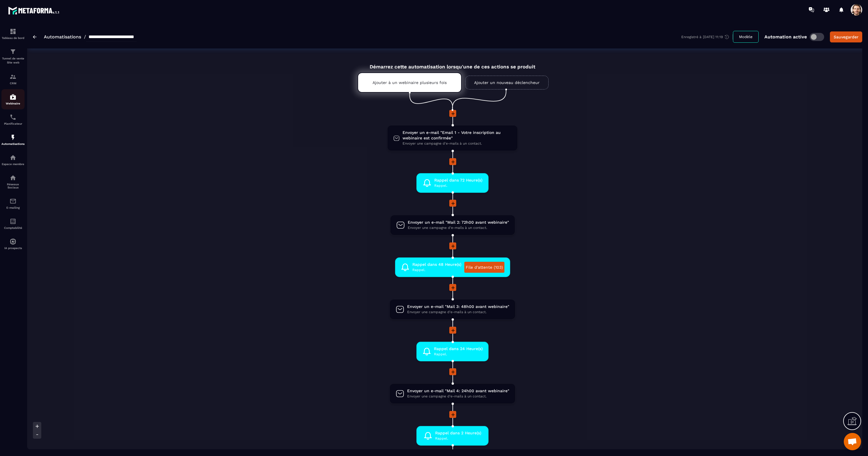  I want to click on button: Sauvegarder, so click(846, 37).